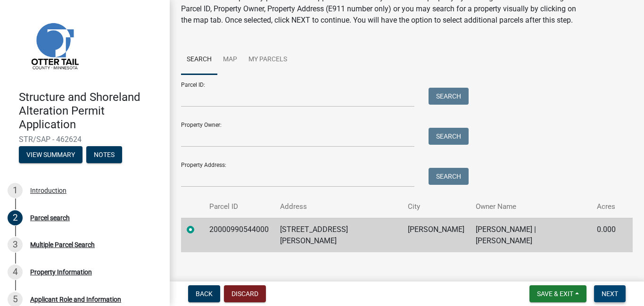  Describe the element at coordinates (51, 154) in the screenshot. I see `button: View Summary` at that location.